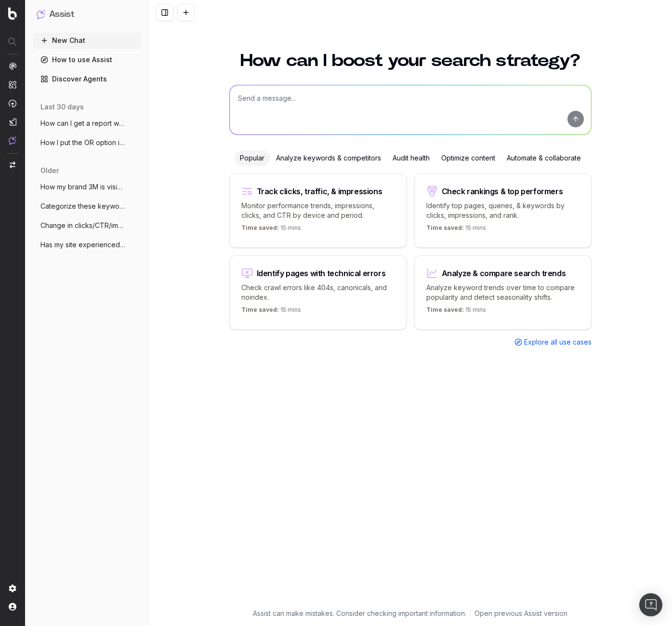  What do you see at coordinates (83, 187) in the screenshot?
I see `span: How my brand 3M is visibile for AI bots?` at bounding box center [83, 187].